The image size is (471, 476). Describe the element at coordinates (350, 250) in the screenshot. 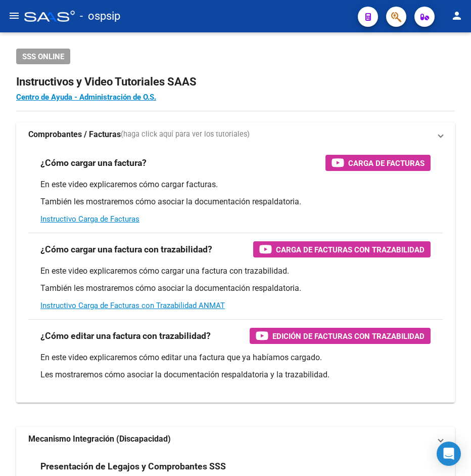

I see `span: Carga de Facturas con Trazabilidad` at that location.